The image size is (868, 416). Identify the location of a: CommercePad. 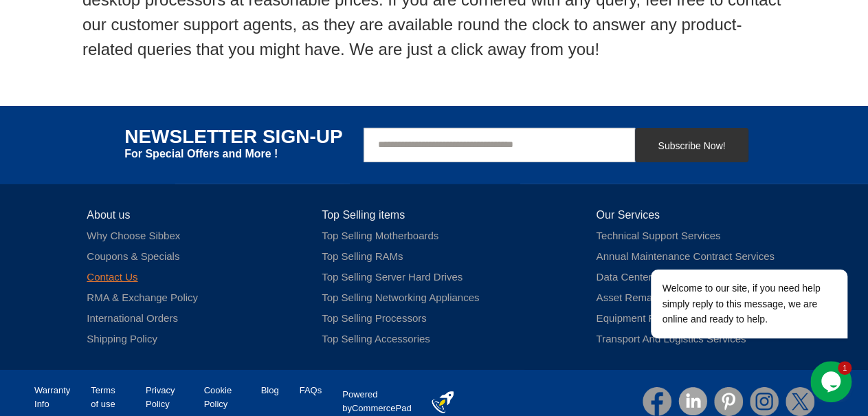
(381, 408).